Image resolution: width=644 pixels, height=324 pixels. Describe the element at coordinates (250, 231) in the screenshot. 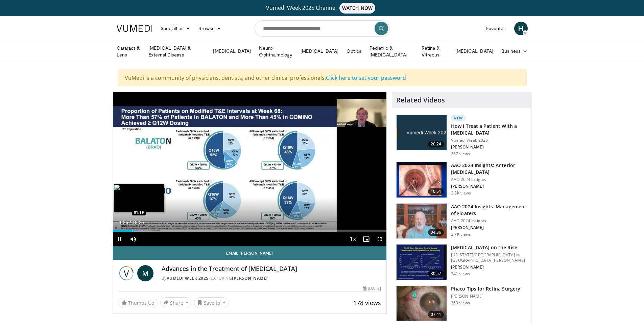

I see `div: Progress Bar` at that location.